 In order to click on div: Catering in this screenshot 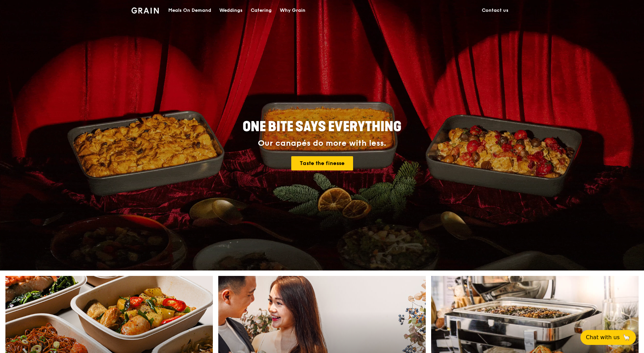, I will do `click(261, 10)`.